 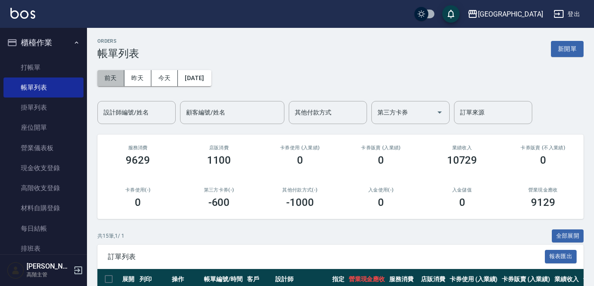 I want to click on a: 新開單, so click(x=567, y=48).